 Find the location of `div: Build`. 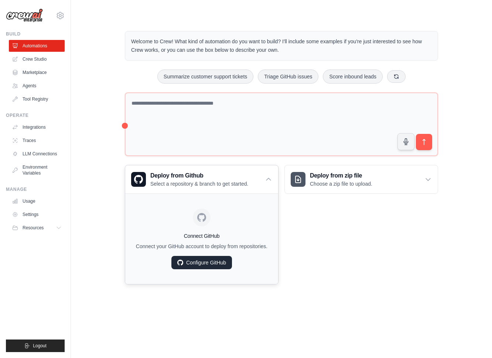

div: Build is located at coordinates (35, 34).